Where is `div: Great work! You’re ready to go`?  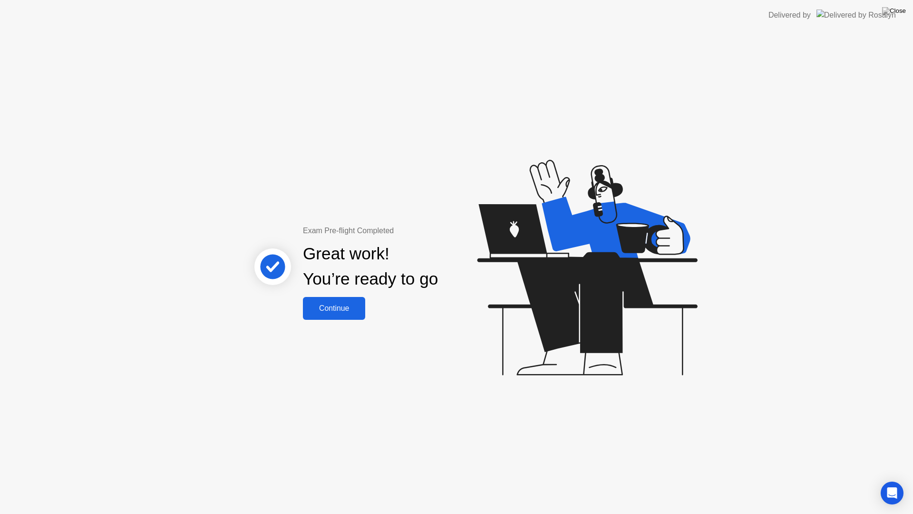 div: Great work! You’re ready to go is located at coordinates (370, 266).